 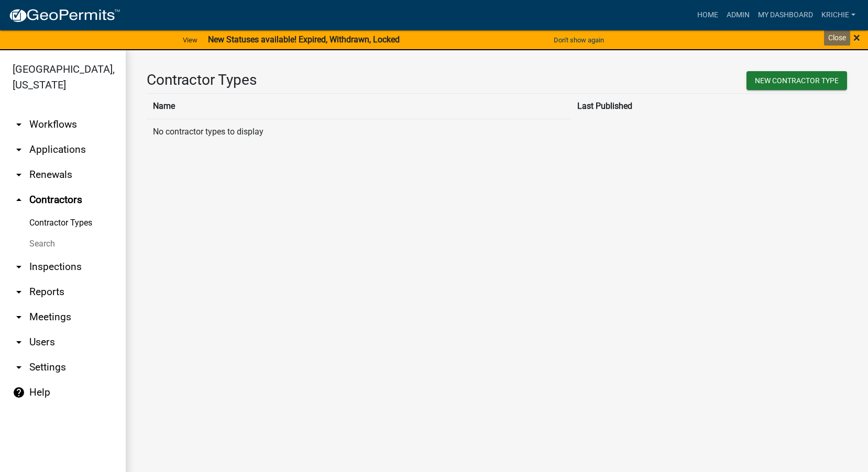 What do you see at coordinates (19, 200) in the screenshot?
I see `i: arrow_drop_up` at bounding box center [19, 200].